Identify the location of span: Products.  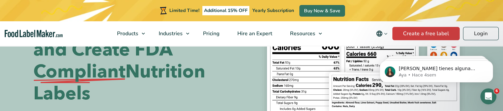
(127, 34).